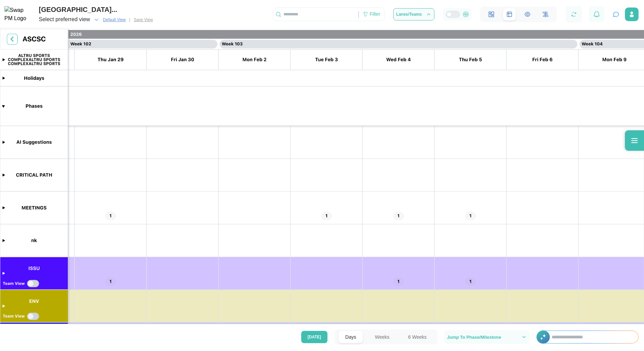 Image resolution: width=644 pixels, height=351 pixels. Describe the element at coordinates (573, 14) in the screenshot. I see `button: Refresh Grid` at that location.